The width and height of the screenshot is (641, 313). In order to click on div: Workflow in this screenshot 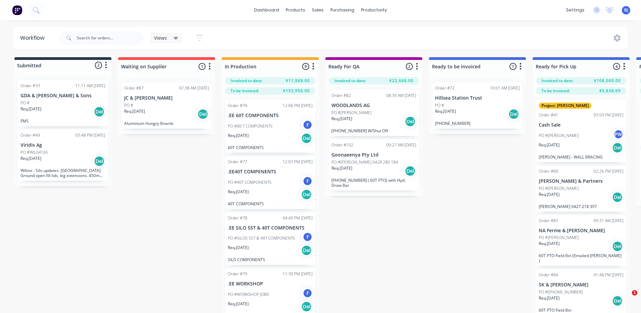, I will do `click(34, 38)`.